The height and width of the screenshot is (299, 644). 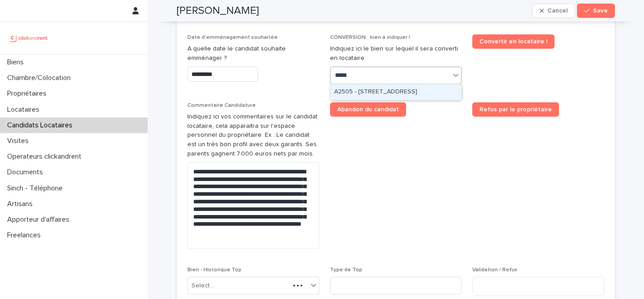 I want to click on p: Indiquez ici le bien sur lequel il sera converti en locataire., so click(x=396, y=54).